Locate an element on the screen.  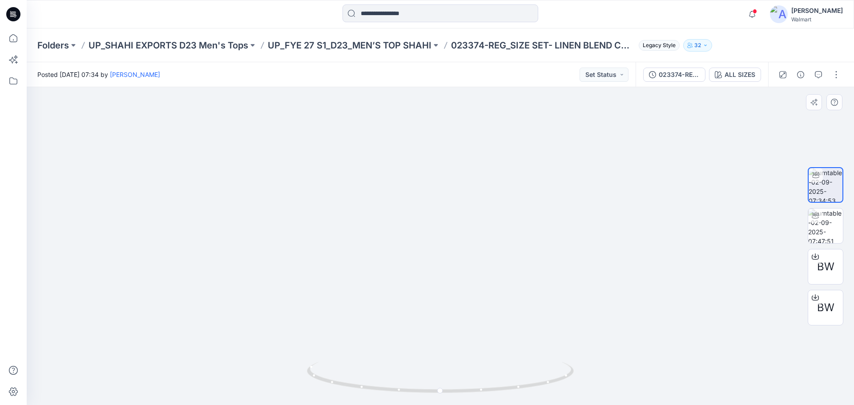
p: Folders is located at coordinates (53, 45).